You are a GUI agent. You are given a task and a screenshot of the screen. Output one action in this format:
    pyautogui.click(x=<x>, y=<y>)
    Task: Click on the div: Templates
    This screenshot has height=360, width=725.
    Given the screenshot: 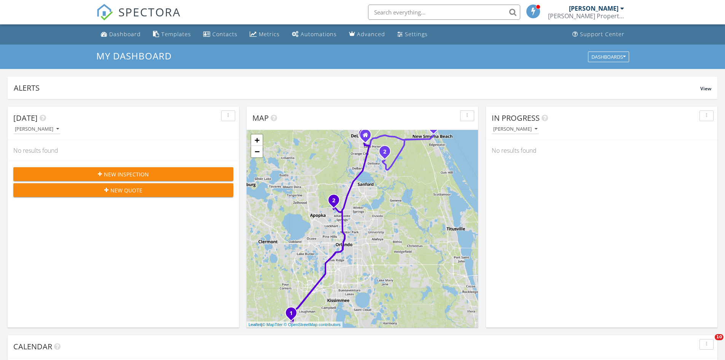 What is the action you would take?
    pyautogui.click(x=176, y=34)
    